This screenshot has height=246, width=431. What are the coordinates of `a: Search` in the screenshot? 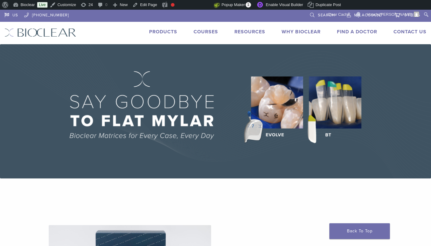 It's located at (323, 14).